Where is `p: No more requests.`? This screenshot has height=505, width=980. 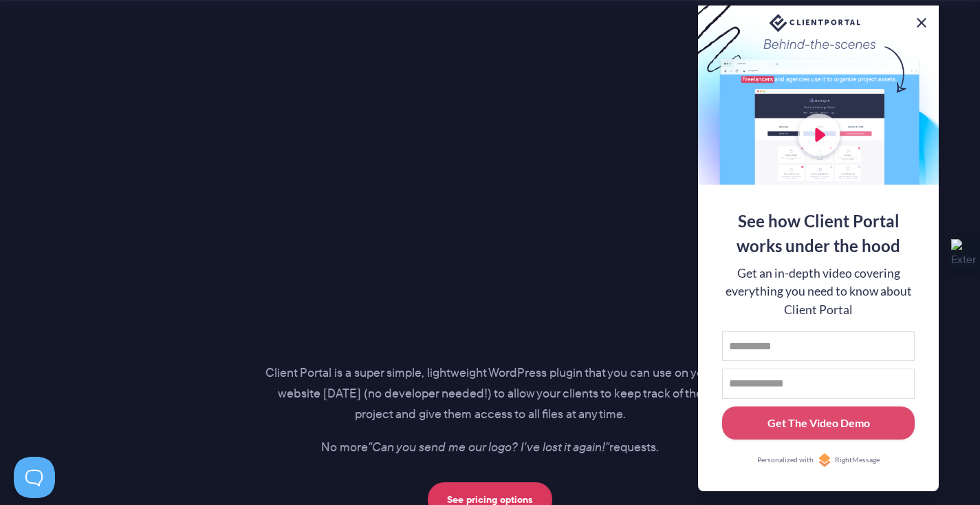
p: No more requests. is located at coordinates (490, 447).